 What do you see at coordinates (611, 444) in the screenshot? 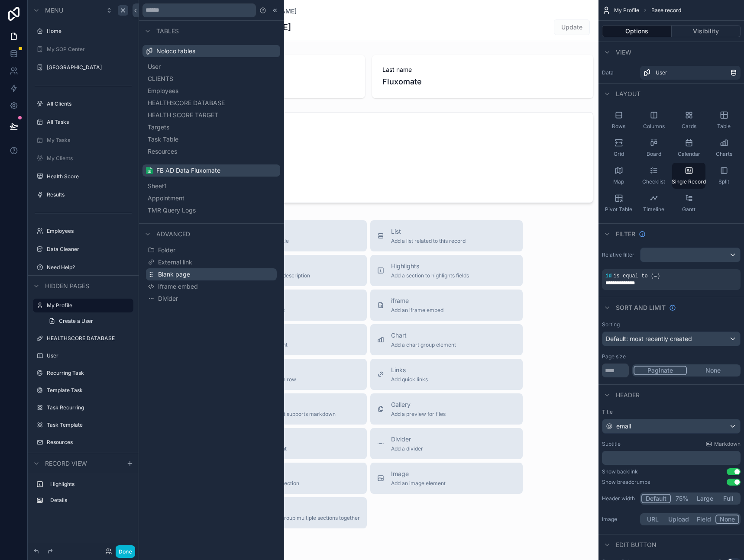
I see `label: Subtitle` at bounding box center [611, 444].